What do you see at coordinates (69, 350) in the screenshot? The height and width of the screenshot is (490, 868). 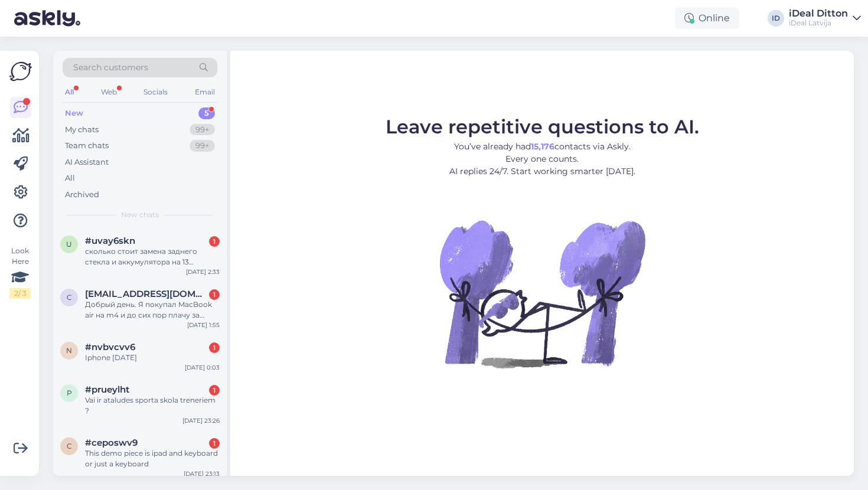 I see `span: n` at bounding box center [69, 350].